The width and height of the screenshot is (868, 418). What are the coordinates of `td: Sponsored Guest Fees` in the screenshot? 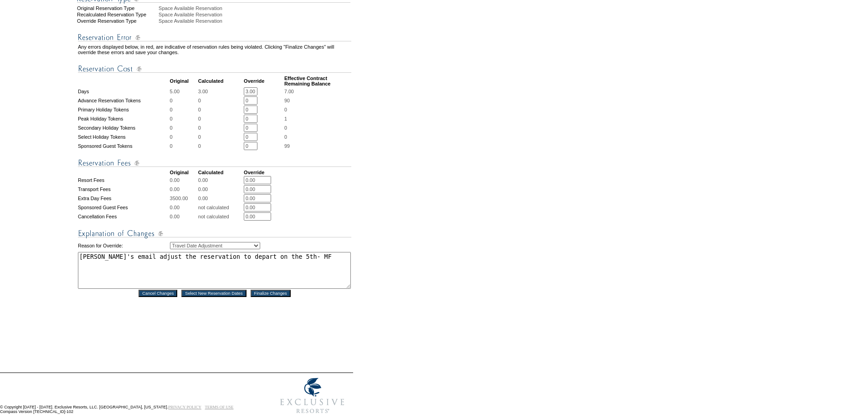 It's located at (123, 208).